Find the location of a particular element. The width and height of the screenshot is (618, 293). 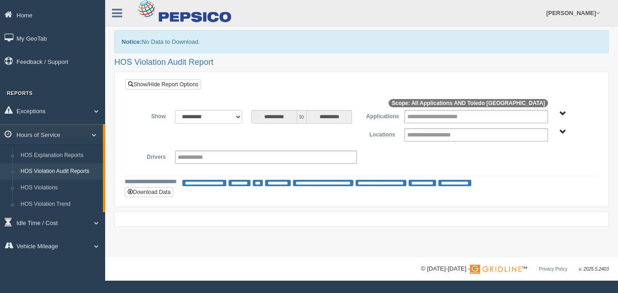

label: Locations is located at coordinates (381, 134).